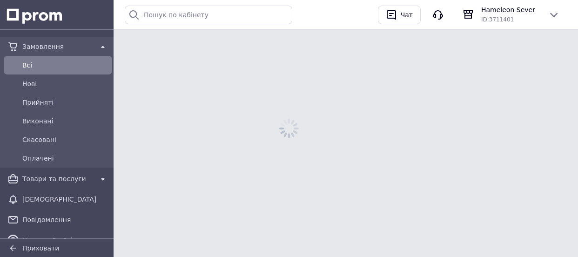 The image size is (578, 257). What do you see at coordinates (65, 121) in the screenshot?
I see `span: Виконані` at bounding box center [65, 121].